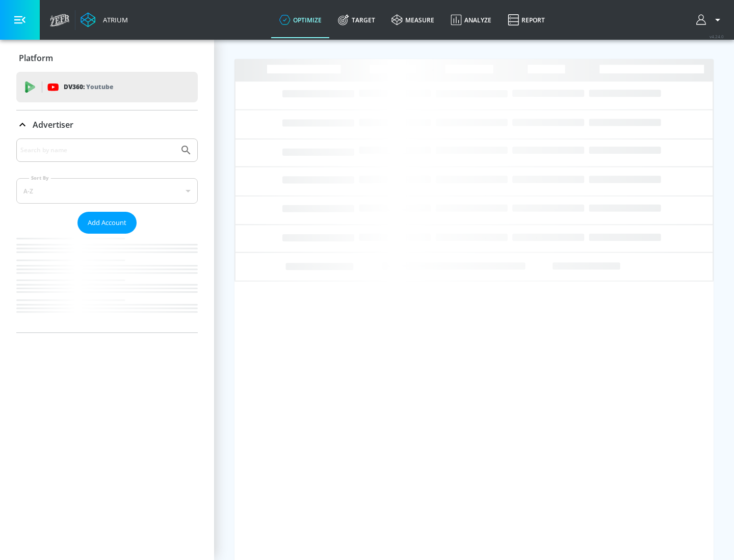 The image size is (734, 560). Describe the element at coordinates (35, 58) in the screenshot. I see `p: Platform` at that location.